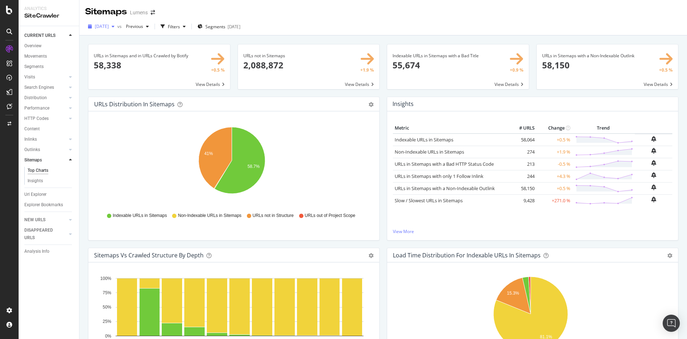  Describe the element at coordinates (137, 26) in the screenshot. I see `button: Previous` at that location.